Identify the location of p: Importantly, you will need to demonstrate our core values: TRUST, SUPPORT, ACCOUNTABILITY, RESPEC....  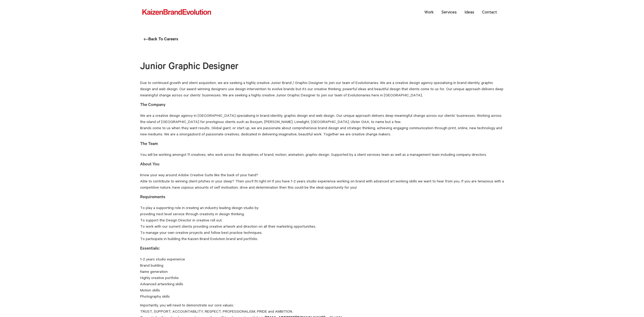
(322, 308).